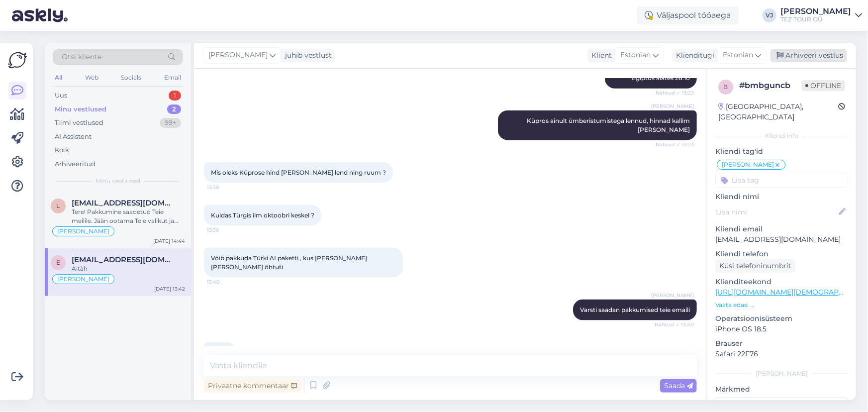  What do you see at coordinates (18, 60) in the screenshot?
I see `img: Askly Logo` at bounding box center [18, 60].